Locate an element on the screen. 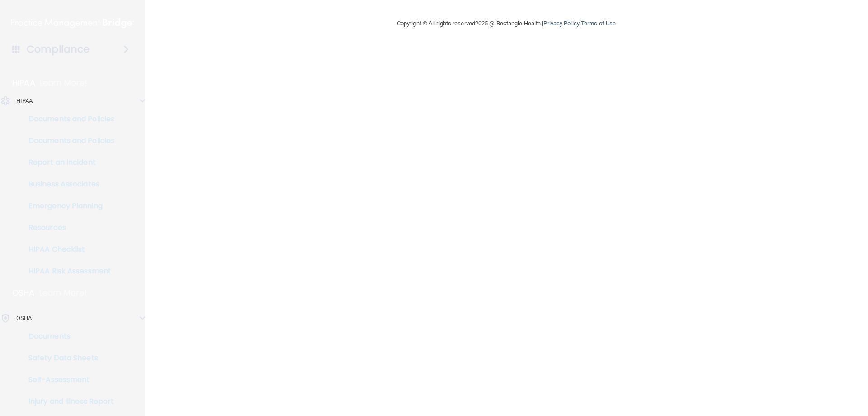 The image size is (868, 416). p: Emergency Planning is located at coordinates (67, 206).